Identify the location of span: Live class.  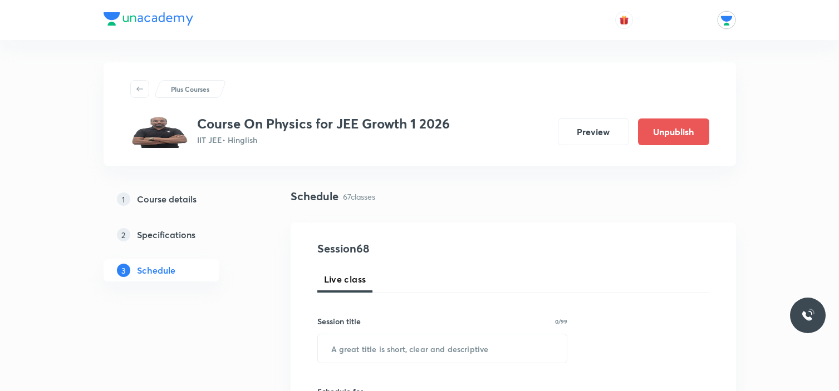
(345, 279).